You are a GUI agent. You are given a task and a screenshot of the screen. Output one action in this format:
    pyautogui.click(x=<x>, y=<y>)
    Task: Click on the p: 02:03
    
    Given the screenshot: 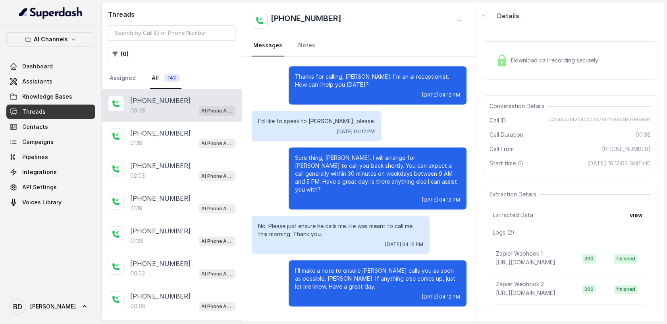 What is the action you would take?
    pyautogui.click(x=137, y=175)
    